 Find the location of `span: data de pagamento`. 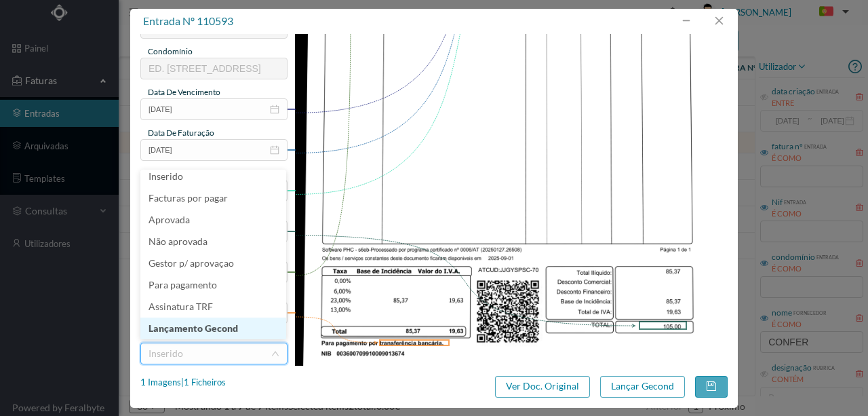

span: data de pagamento is located at coordinates (182, 173).